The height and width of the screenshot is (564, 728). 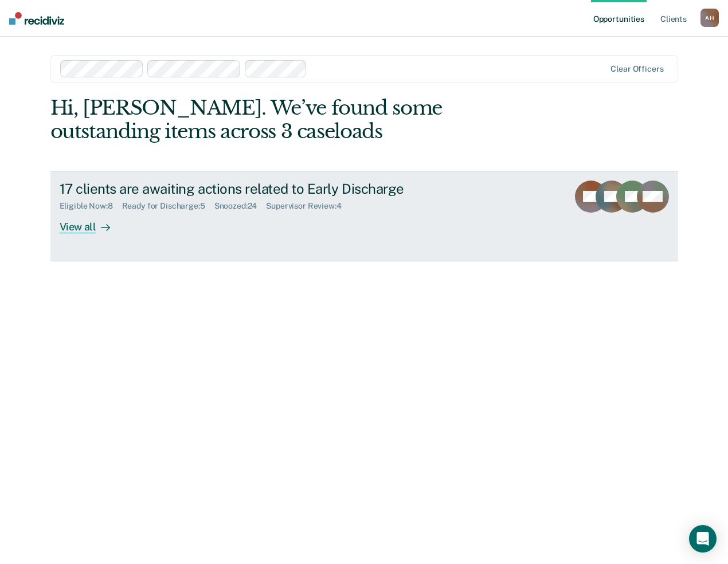 What do you see at coordinates (240, 206) in the screenshot?
I see `div: Snoozed : 24` at bounding box center [240, 206].